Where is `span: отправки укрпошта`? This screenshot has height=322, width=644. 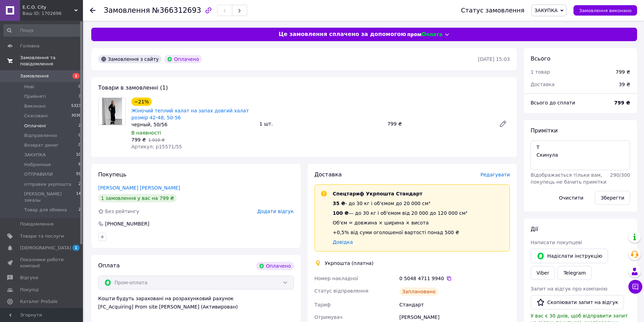 span: отправки укрпошта is located at coordinates (48, 184).